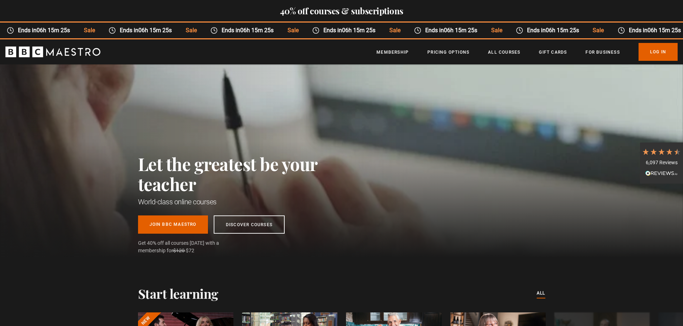  Describe the element at coordinates (244, 174) in the screenshot. I see `h2: Let the greatest be your teacher` at that location.